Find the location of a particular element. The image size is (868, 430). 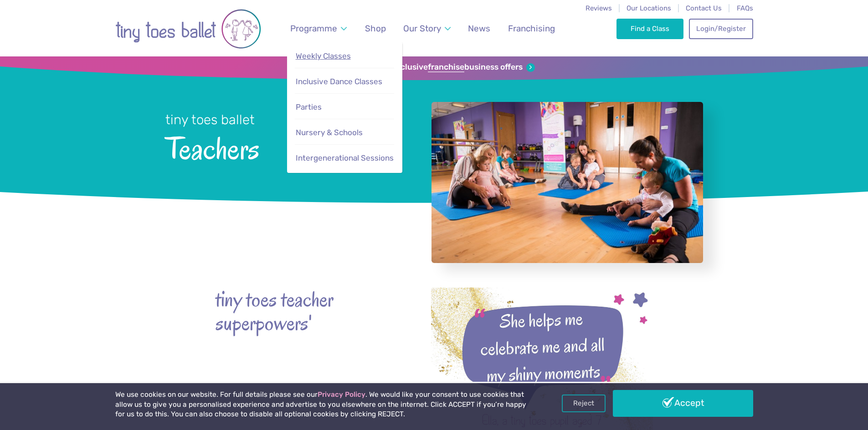

a: Sign up for our exclusivefranchisebusiness offers is located at coordinates (434, 67).